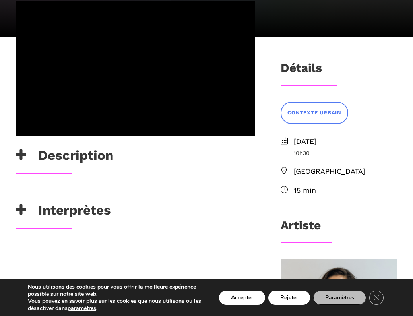  Describe the element at coordinates (64, 157) in the screenshot. I see `h3: Description` at that location.